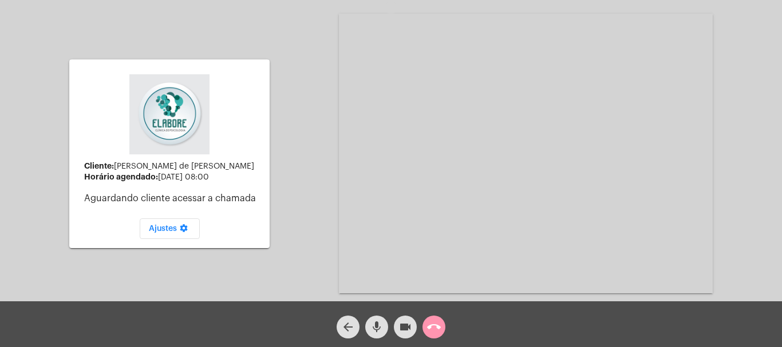  Describe the element at coordinates (348, 327) in the screenshot. I see `mat-icon: arrow_back` at that location.